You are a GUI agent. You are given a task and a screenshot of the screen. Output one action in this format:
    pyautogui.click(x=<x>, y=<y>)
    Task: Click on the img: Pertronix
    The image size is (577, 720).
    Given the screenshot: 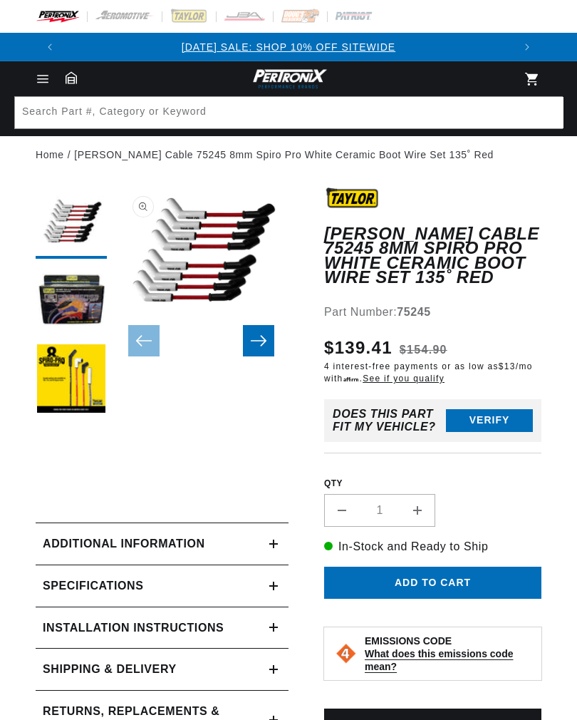 What is the action you would take?
    pyautogui.click(x=289, y=78)
    